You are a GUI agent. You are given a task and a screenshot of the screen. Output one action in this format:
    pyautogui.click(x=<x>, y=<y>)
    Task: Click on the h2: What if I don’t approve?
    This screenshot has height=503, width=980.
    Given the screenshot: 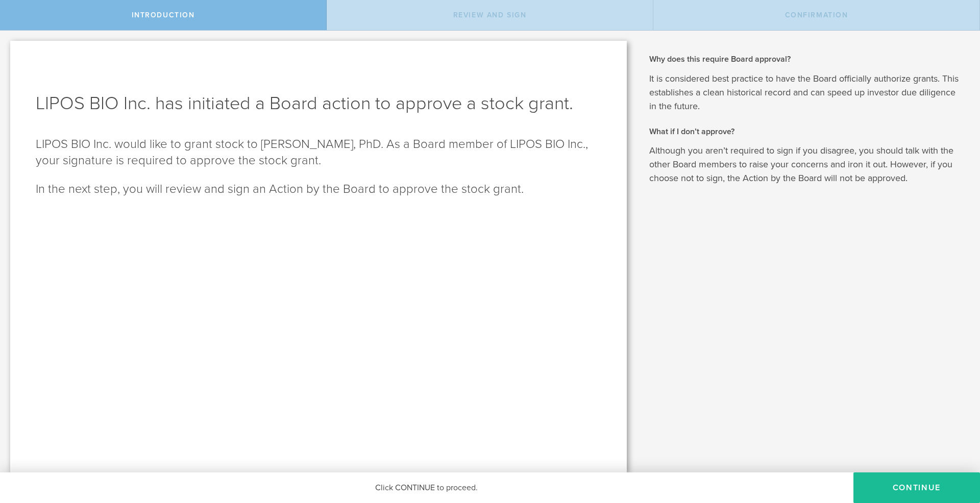 What is the action you would take?
    pyautogui.click(x=807, y=131)
    